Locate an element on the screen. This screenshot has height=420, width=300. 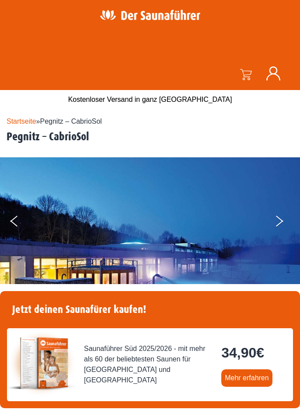
button: Previous is located at coordinates (21, 223).